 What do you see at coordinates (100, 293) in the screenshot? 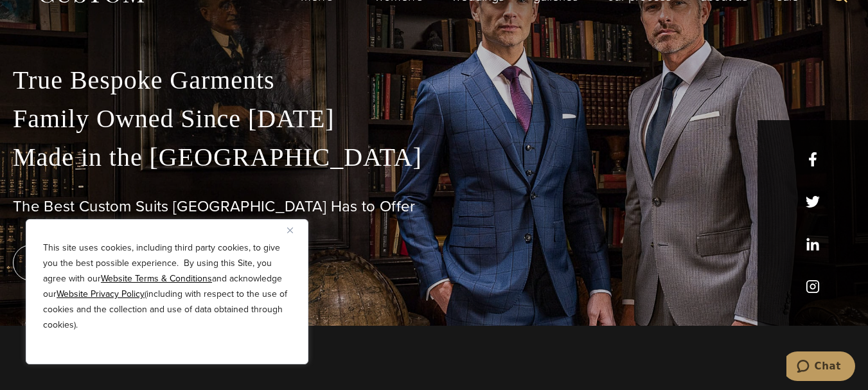
I see `a: Website Privacy Policy` at bounding box center [100, 293].